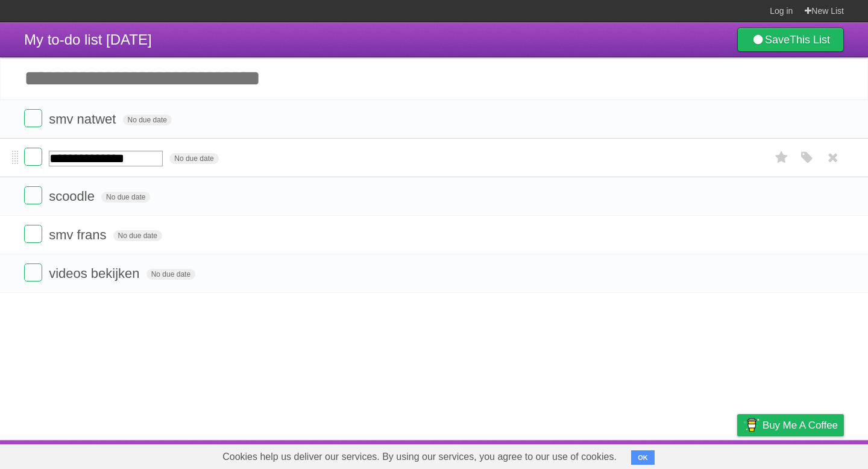  What do you see at coordinates (694, 455) in the screenshot?
I see `a: Terms` at bounding box center [694, 455].